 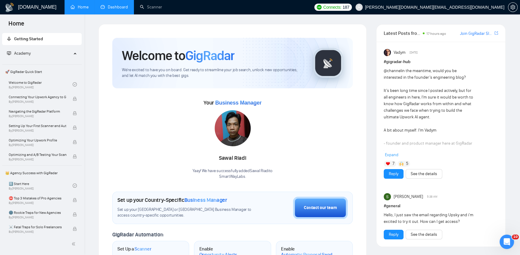 I want to click on span: We're excited to have you on board. Get ready to streamline your job search, unlock new opportuni..., so click(x=212, y=73).